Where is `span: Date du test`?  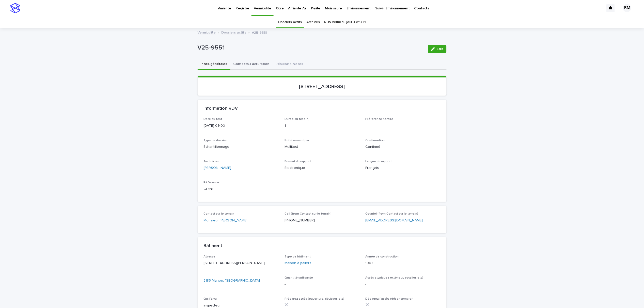
span: Date du test is located at coordinates (213, 119).